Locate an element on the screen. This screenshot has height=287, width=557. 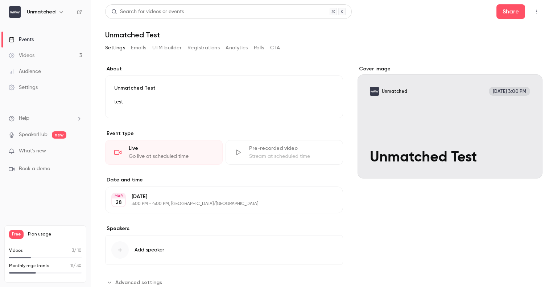
div: Stream at scheduled time is located at coordinates (291, 156).